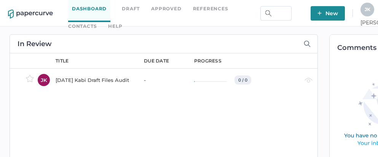 The height and width of the screenshot is (157, 378). Describe the element at coordinates (328, 13) in the screenshot. I see `span: New` at that location.